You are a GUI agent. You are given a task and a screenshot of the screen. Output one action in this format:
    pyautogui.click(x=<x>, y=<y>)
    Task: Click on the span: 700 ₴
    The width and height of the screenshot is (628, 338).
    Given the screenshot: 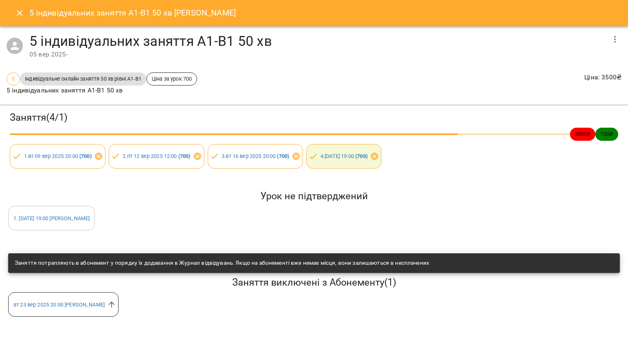 What is the action you would take?
    pyautogui.click(x=607, y=134)
    